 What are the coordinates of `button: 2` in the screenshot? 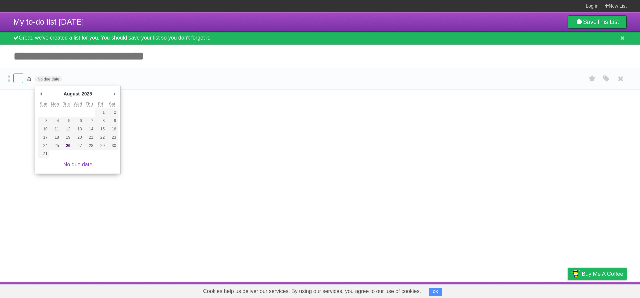 It's located at (112, 113).